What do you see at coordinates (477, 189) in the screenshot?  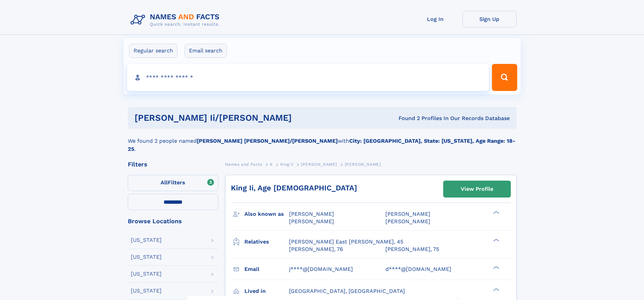 I see `a: View Profile` at bounding box center [477, 189].